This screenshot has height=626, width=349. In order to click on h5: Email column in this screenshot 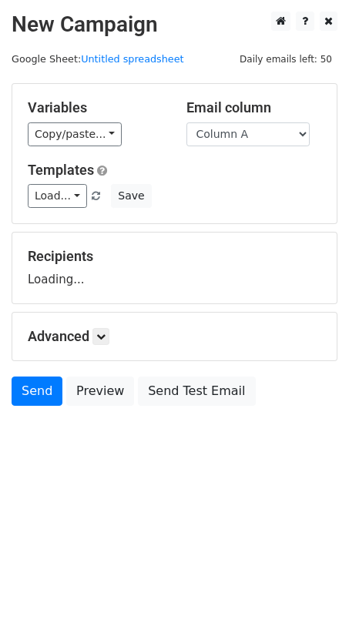, I will do `click(254, 108)`.